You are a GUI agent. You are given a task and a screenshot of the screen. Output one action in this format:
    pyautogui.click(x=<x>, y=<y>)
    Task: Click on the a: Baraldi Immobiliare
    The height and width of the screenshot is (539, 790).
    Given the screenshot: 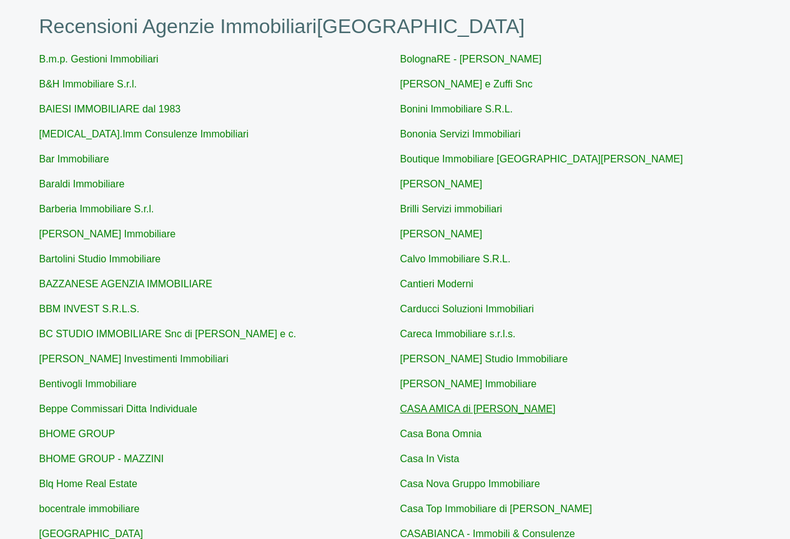 What is the action you would take?
    pyautogui.click(x=82, y=184)
    